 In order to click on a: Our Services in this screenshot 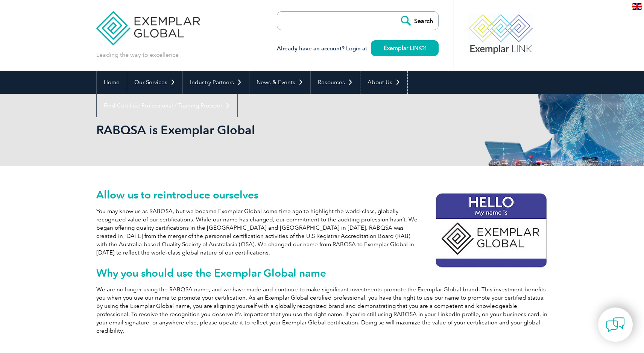, I will do `click(154, 83)`.